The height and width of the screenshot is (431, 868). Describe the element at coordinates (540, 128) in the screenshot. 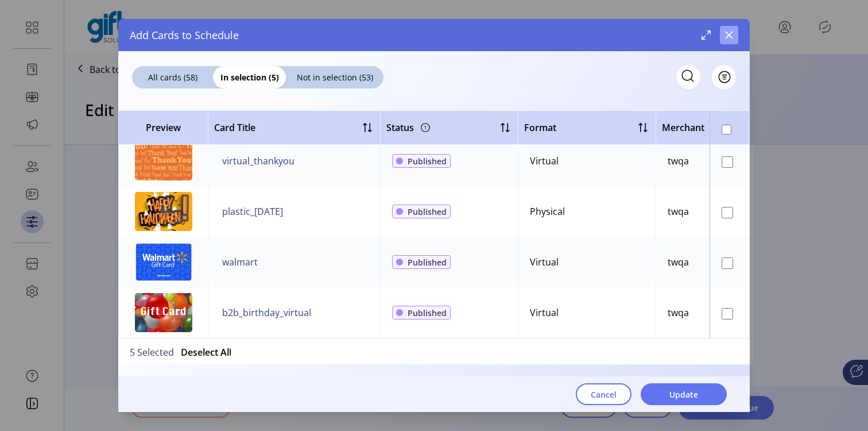

I see `span: Format` at that location.